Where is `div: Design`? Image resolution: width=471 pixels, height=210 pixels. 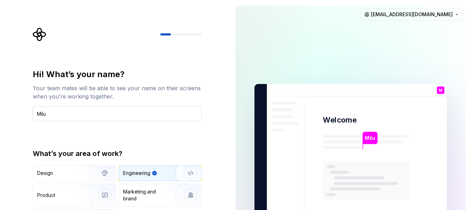
div: Design is located at coordinates (45, 173).